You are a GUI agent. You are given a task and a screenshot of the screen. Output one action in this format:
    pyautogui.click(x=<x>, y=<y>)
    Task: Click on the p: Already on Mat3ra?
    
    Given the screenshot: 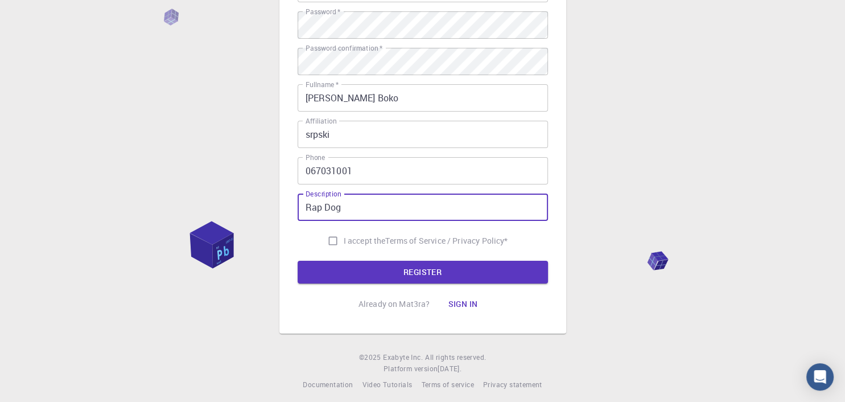 What is the action you would take?
    pyautogui.click(x=394, y=304)
    